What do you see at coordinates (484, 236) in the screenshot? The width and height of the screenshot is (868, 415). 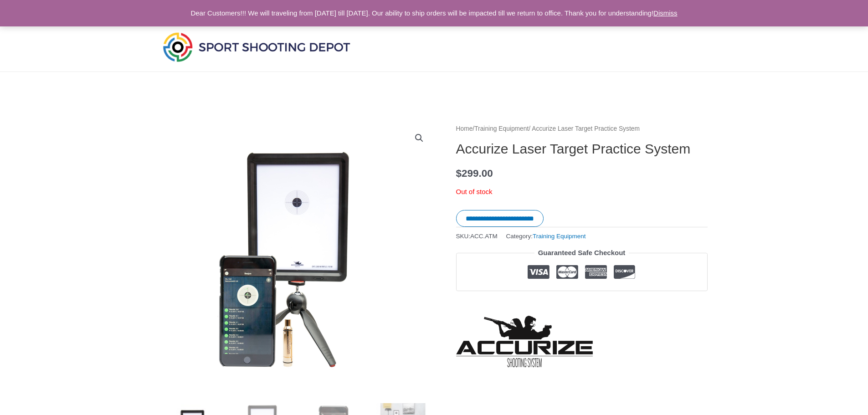 I see `span: ACC.ATM` at bounding box center [484, 236].